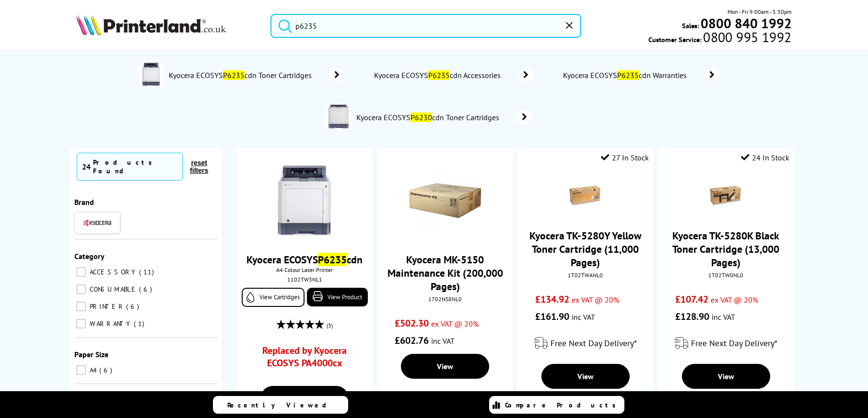 This screenshot has width=868, height=418. I want to click on input: ACCESSORY 11, so click(81, 272).